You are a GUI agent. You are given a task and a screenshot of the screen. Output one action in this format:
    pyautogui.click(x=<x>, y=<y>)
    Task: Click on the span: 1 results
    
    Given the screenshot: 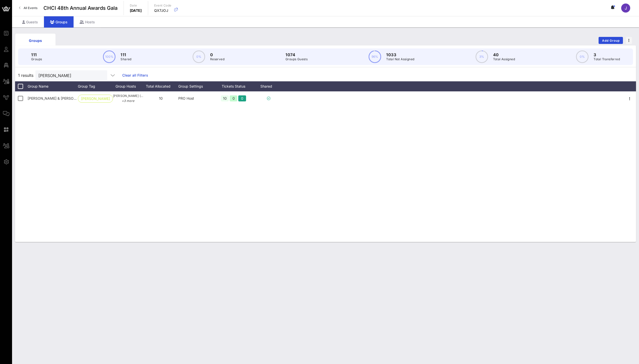 What is the action you would take?
    pyautogui.click(x=26, y=75)
    